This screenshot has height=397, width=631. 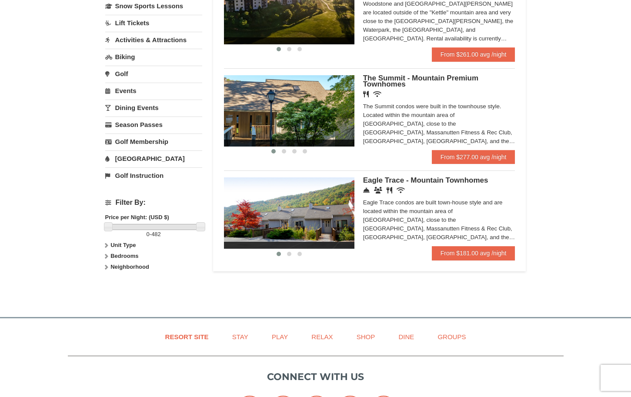 What do you see at coordinates (280, 337) in the screenshot?
I see `a: Play` at bounding box center [280, 337].